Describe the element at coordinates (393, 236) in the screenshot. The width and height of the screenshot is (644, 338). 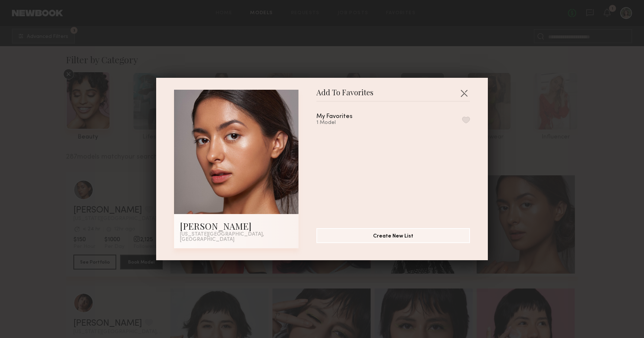
I see `button: Create New List` at that location.